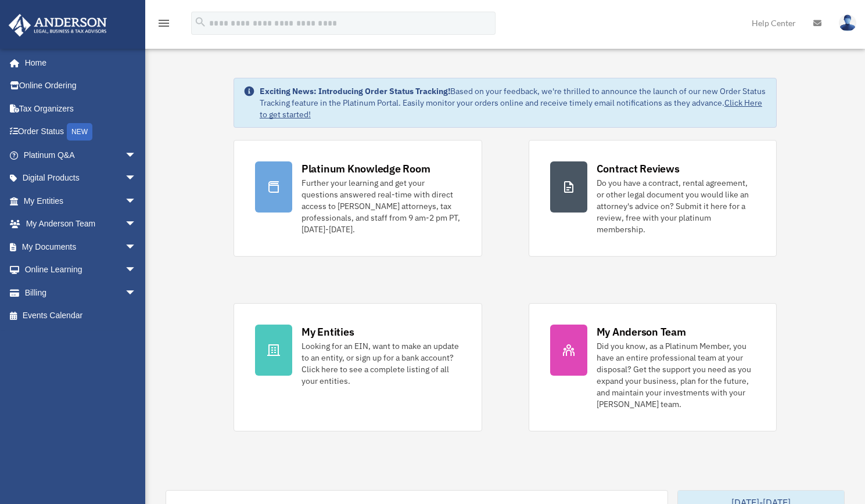 This screenshot has width=865, height=504. What do you see at coordinates (513, 103) in the screenshot?
I see `div: Based on your feedback, we're thrilled to announce the launch of our new Order Status Tracking fe...` at bounding box center [513, 103].